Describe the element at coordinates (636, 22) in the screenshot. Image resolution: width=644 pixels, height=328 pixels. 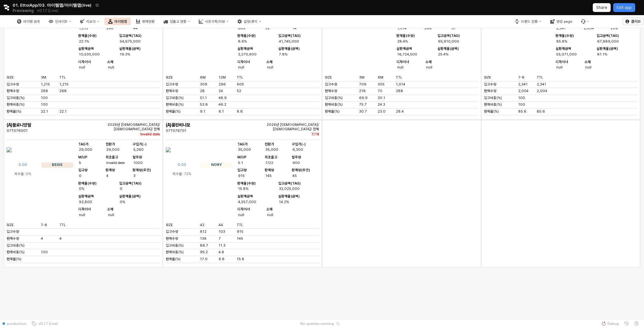
I see `p: 클리브` at that location.